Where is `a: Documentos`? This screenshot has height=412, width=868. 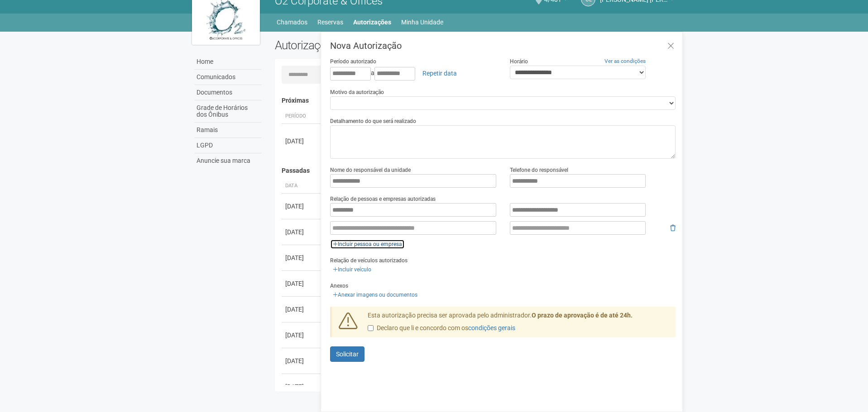 a: Documentos is located at coordinates (227, 93).